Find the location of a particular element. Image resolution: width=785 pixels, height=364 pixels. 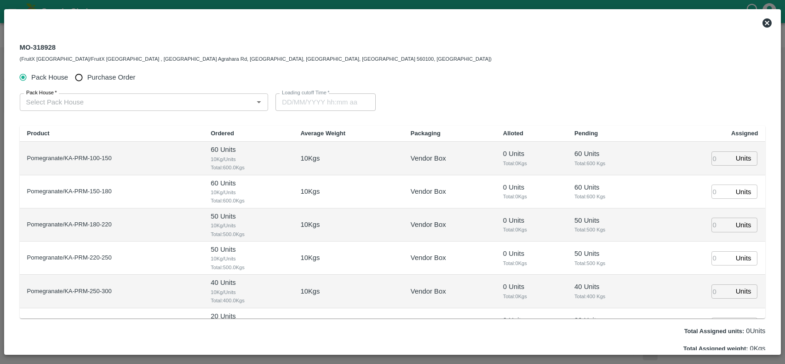

span: Pack House is located at coordinates (50, 77).